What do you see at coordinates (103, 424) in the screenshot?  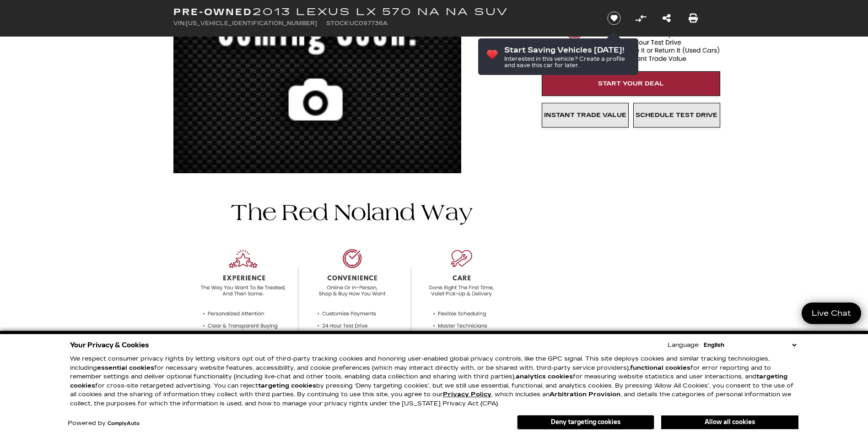 I see `div: Powered by` at bounding box center [103, 424].